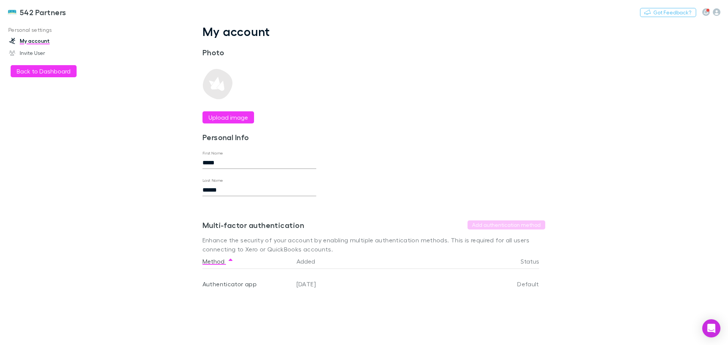  What do you see at coordinates (506, 225) in the screenshot?
I see `button: Add authentication method` at bounding box center [506, 225].